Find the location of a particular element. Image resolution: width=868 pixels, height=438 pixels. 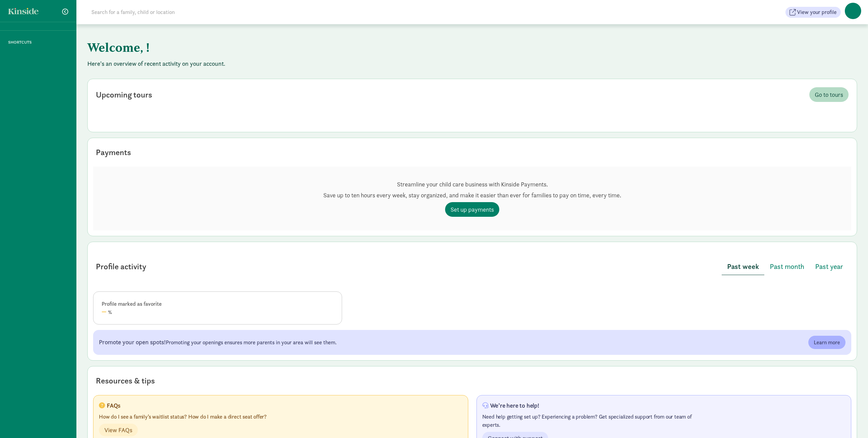

span: Go to tours is located at coordinates (829, 94).